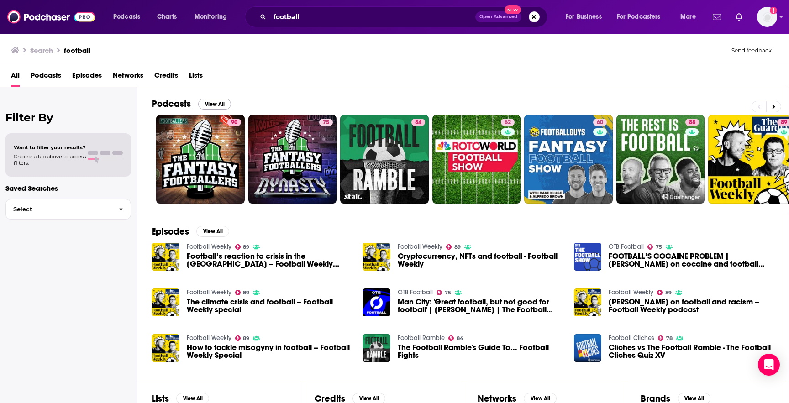 This screenshot has height=403, width=789. Describe the element at coordinates (77, 50) in the screenshot. I see `h3: football` at that location.